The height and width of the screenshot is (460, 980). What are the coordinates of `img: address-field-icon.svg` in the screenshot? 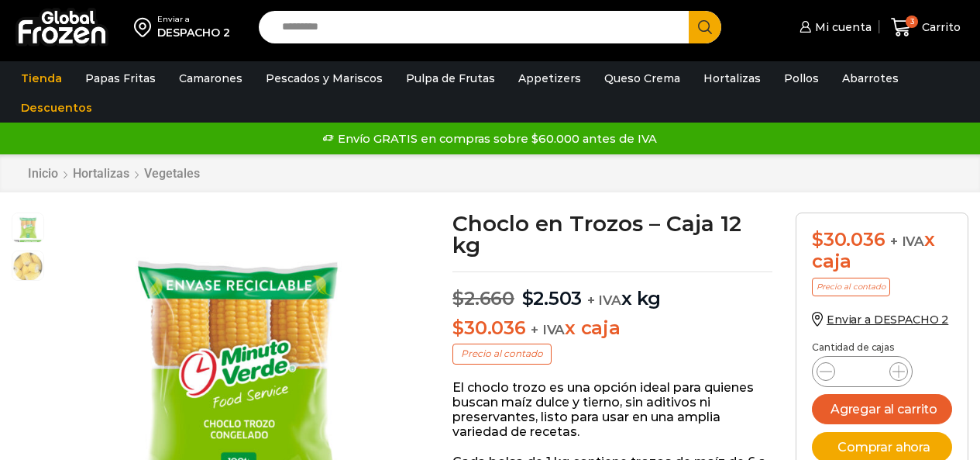 It's located at (146, 27).